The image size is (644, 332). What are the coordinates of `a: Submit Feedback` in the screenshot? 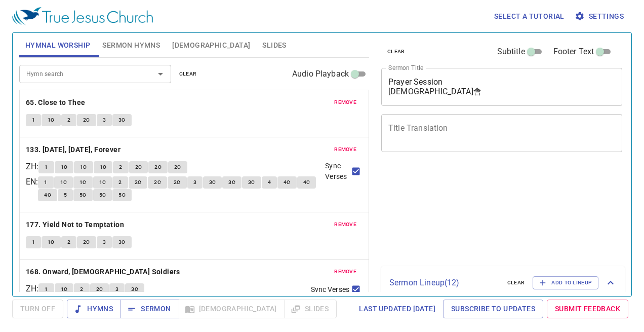 It's located at (587, 309).